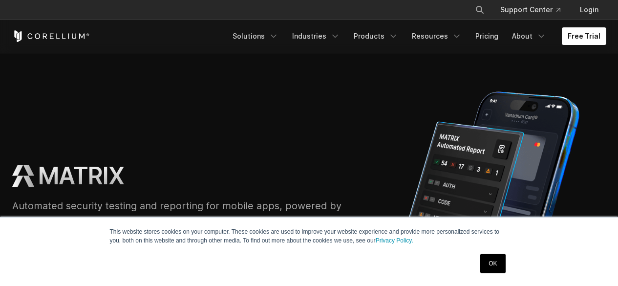 This screenshot has height=286, width=618. I want to click on a: Login, so click(589, 10).